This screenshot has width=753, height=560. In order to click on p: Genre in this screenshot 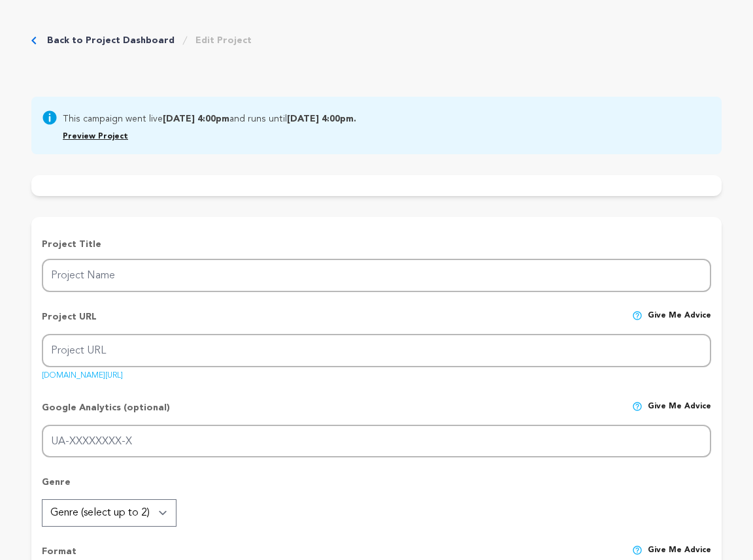, I will do `click(376, 487)`.